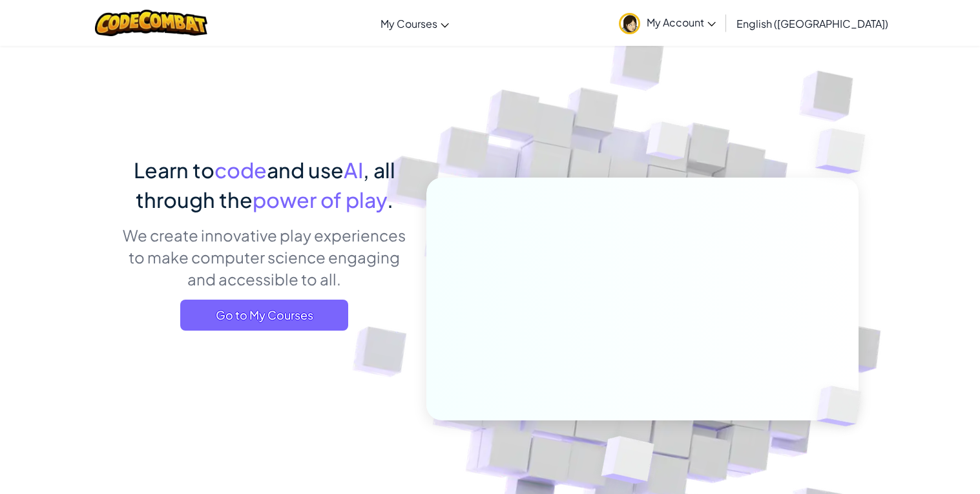 The width and height of the screenshot is (980, 494). What do you see at coordinates (629, 23) in the screenshot?
I see `img: avatar` at bounding box center [629, 23].